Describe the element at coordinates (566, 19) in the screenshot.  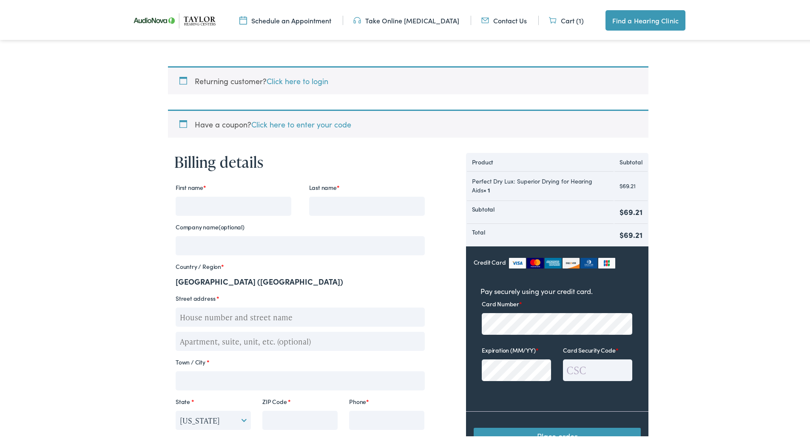
I see `a: Cart (1)` at that location.